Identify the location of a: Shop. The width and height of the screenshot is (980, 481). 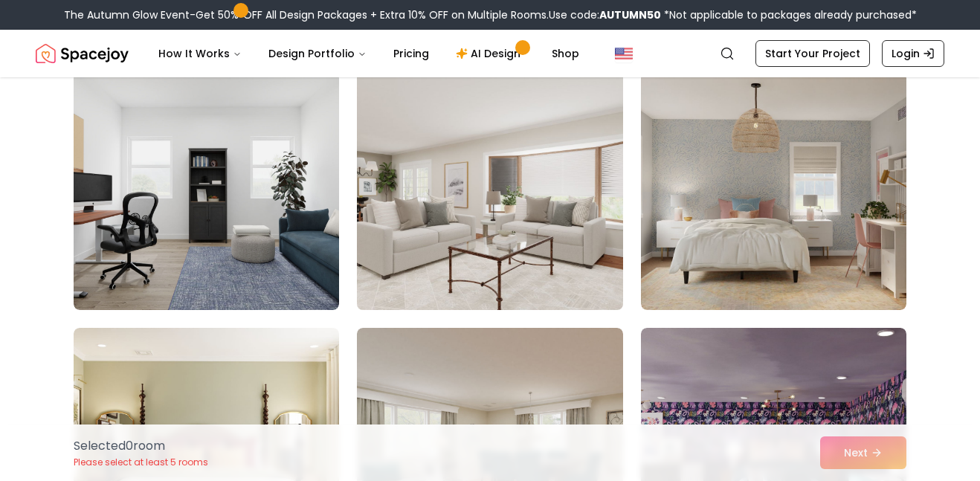
(565, 54).